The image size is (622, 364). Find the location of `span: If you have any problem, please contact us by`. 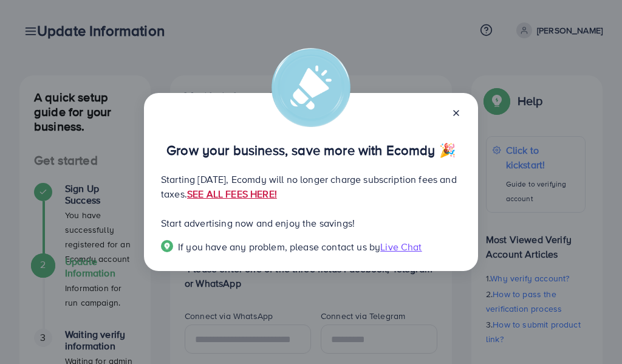

span: If you have any problem, please contact us by is located at coordinates (279, 247).